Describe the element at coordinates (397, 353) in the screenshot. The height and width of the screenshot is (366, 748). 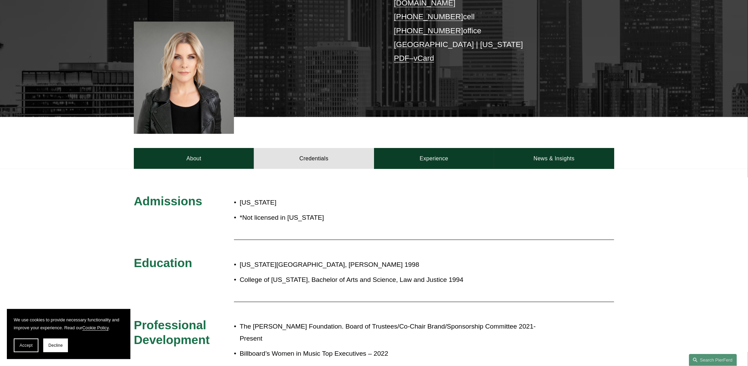
I see `p: Billboard’s Women in Music Top Executives – 2022` at that location.